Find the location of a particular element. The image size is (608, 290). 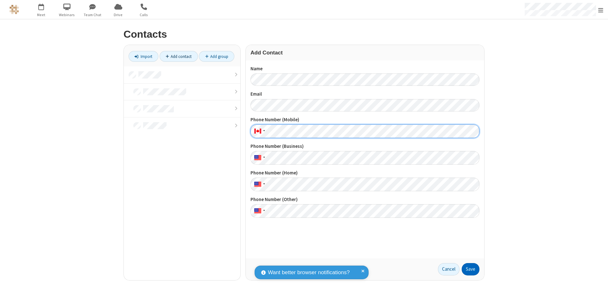

a: Import is located at coordinates (143, 56).